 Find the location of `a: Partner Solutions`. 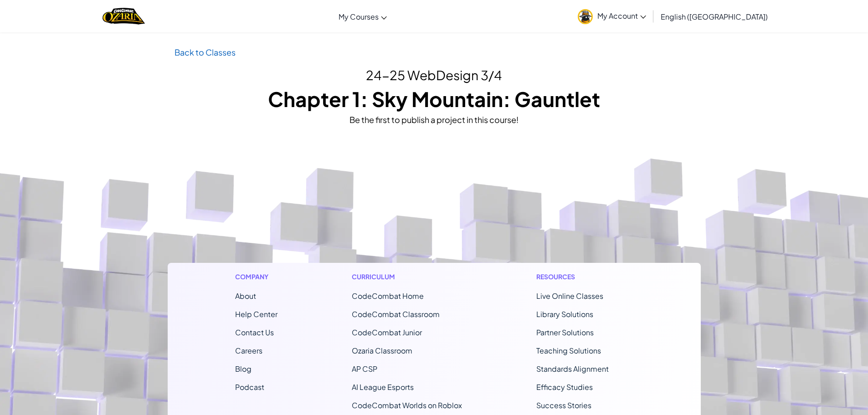

a: Partner Solutions is located at coordinates (565, 332).